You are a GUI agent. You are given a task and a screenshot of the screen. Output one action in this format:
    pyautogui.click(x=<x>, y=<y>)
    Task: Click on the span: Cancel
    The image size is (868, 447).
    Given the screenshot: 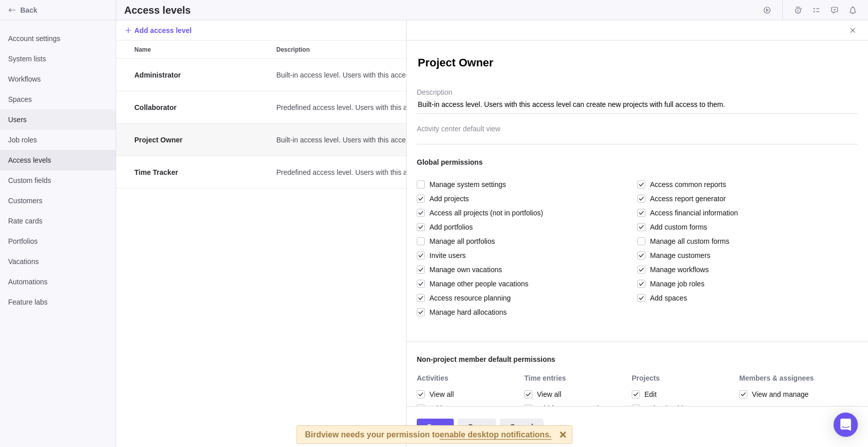 What is the action you would take?
    pyautogui.click(x=522, y=427)
    